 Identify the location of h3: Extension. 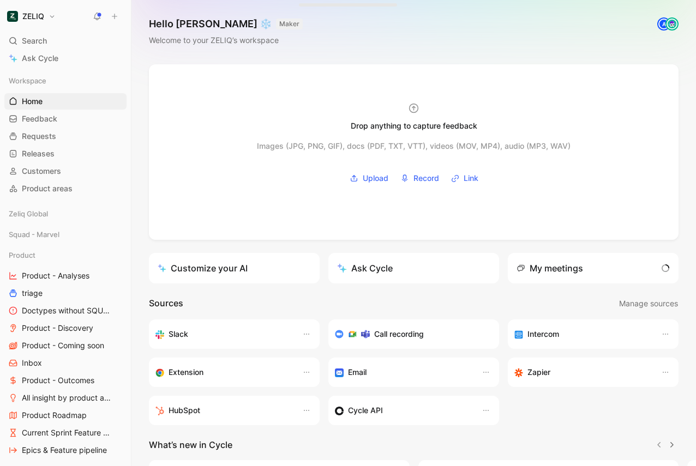
(186, 372).